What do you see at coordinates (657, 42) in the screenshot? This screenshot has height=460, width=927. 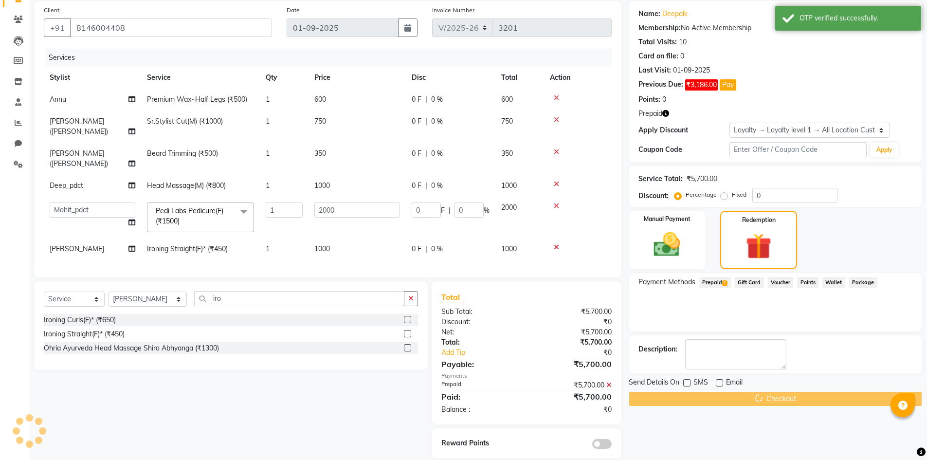 I see `div: Total Visits:` at bounding box center [657, 42].